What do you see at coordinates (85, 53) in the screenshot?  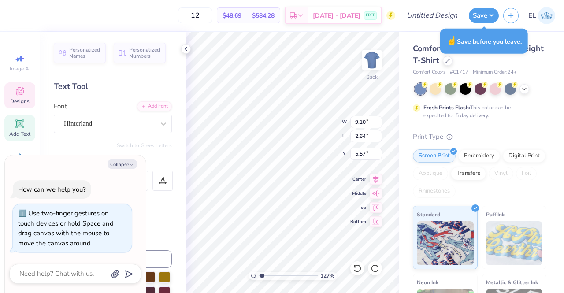 I see `span: Personalized Names` at bounding box center [85, 53].